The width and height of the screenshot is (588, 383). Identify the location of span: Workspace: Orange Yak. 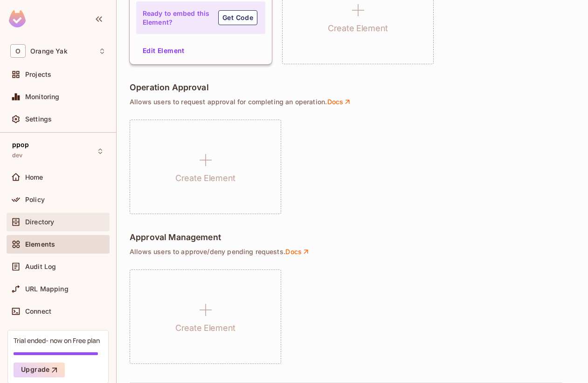
(49, 51).